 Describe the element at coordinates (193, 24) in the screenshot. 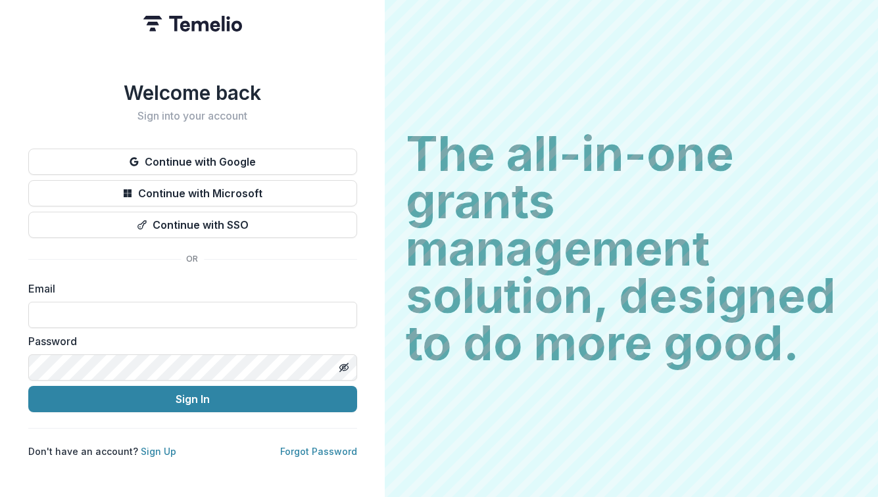

I see `img: Temelio` at that location.